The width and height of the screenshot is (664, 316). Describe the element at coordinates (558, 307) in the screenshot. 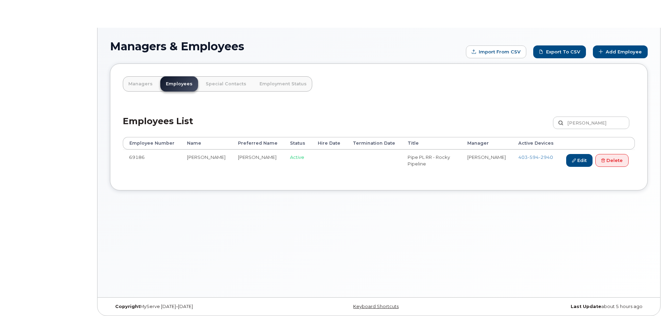

I see `div: about 5 hours ago` at that location.